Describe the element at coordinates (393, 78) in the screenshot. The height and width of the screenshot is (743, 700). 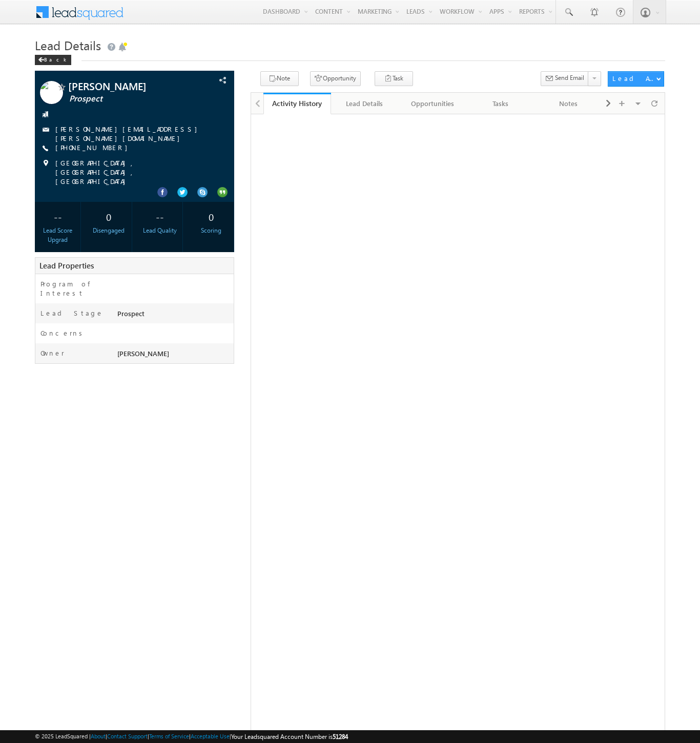
I see `button: Task` at that location.